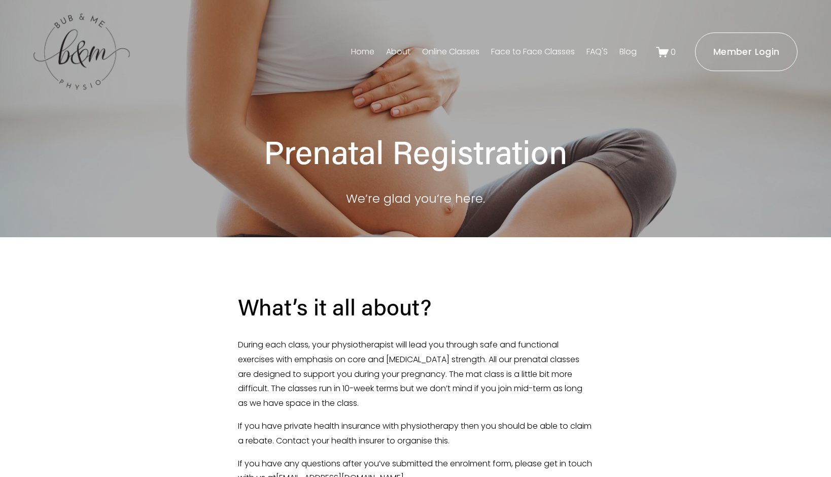  I want to click on a: bubandme, so click(82, 52).